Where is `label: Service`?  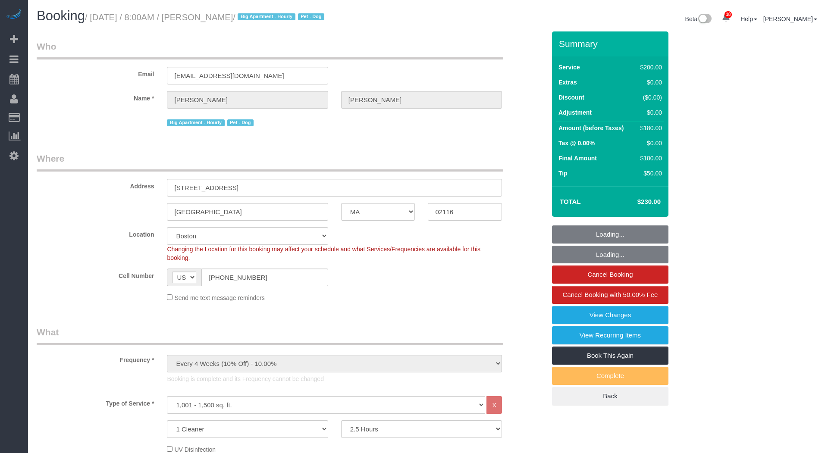 label: Service is located at coordinates (569, 67).